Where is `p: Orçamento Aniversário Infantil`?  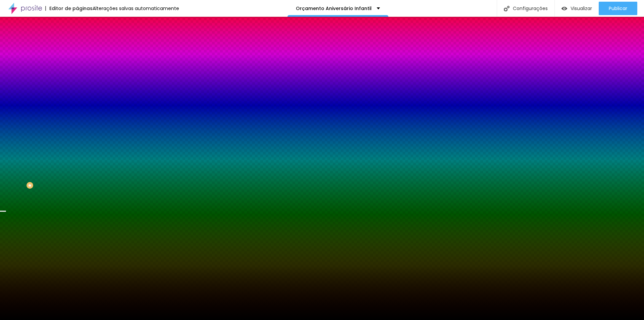
p: Orçamento Aniversário Infantil is located at coordinates (334, 9).